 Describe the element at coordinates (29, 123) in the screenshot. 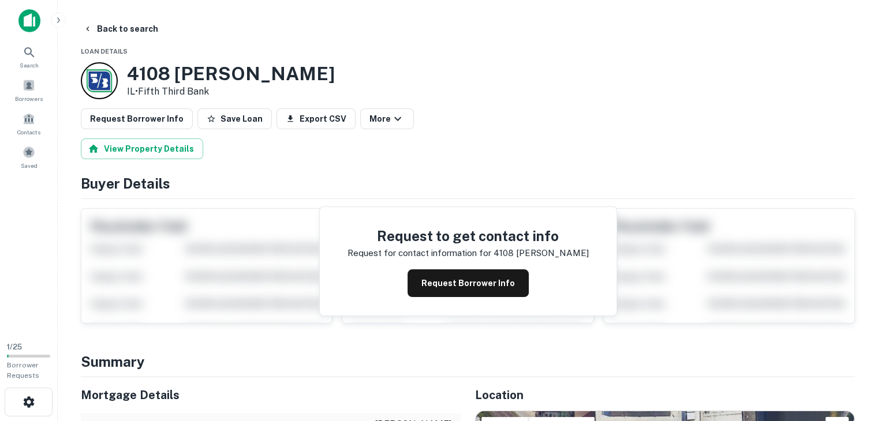

I see `div: Contacts` at that location.